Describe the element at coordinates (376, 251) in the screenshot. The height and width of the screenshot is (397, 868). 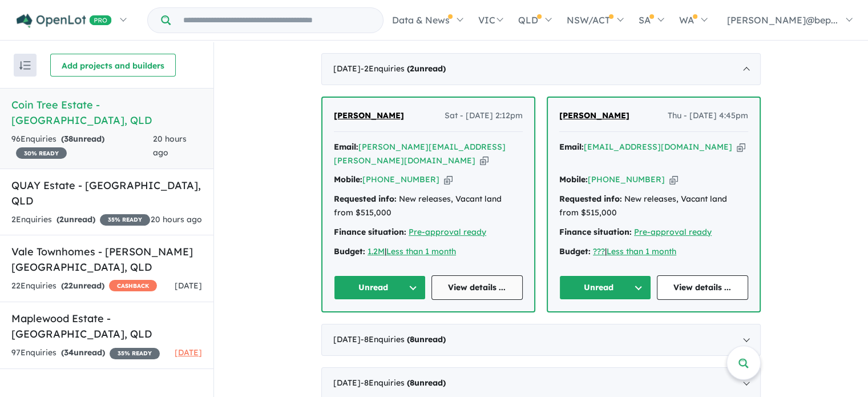
I see `a: 1.2M` at that location.